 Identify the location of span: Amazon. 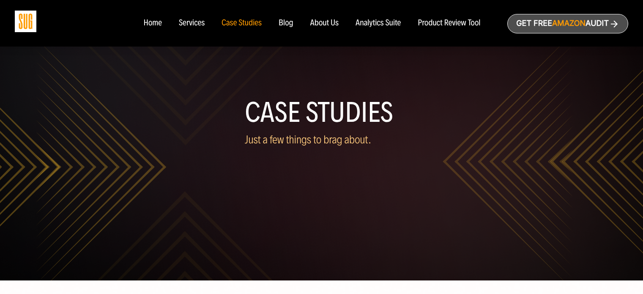
(568, 23).